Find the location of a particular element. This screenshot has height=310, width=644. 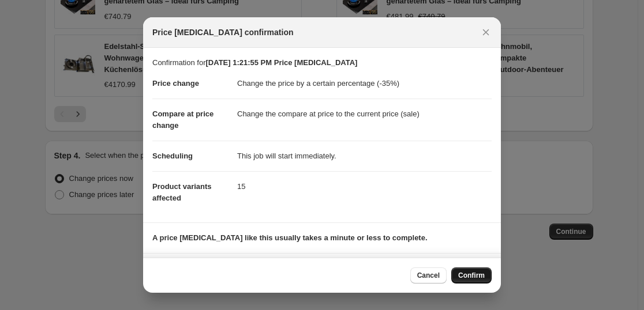

span: Price change is located at coordinates (175, 83).